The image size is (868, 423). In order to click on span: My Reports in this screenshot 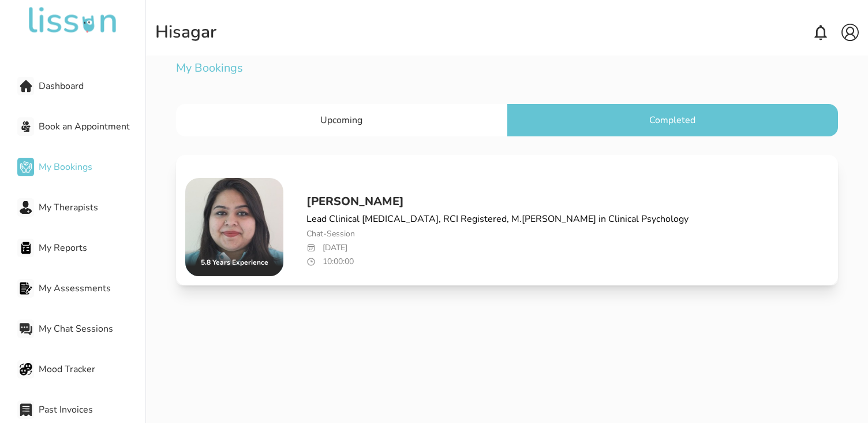, I will do `click(92, 248)`.